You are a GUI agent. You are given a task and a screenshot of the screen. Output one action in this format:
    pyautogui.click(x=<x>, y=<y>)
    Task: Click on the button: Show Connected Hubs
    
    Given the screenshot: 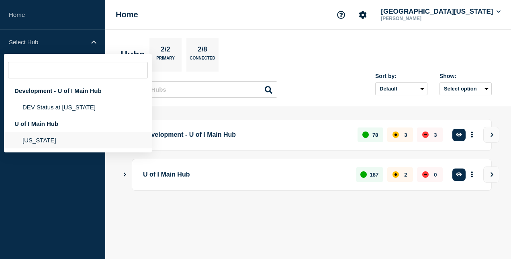 What is the action you would take?
    pyautogui.click(x=125, y=174)
    